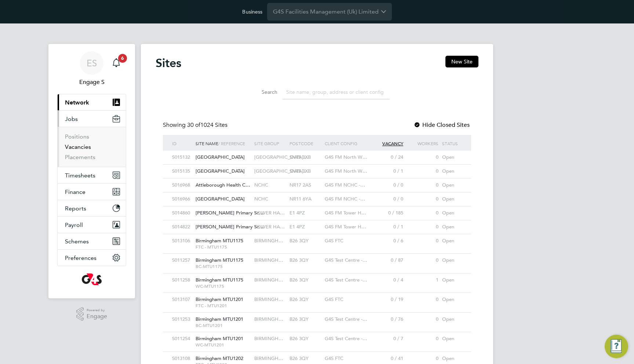 The height and width of the screenshot is (364, 634). Describe the element at coordinates (261, 92) in the screenshot. I see `label: Search` at that location.